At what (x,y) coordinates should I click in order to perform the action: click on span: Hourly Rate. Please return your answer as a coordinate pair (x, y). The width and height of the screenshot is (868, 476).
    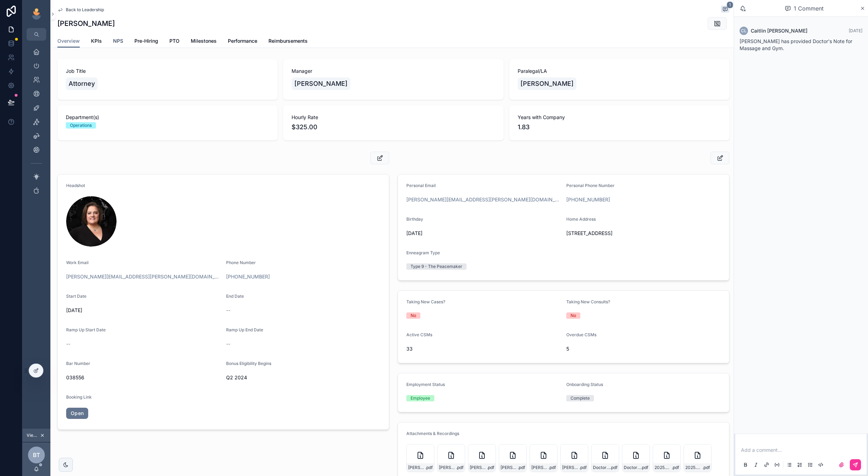
    Looking at the image, I should click on (393, 117).